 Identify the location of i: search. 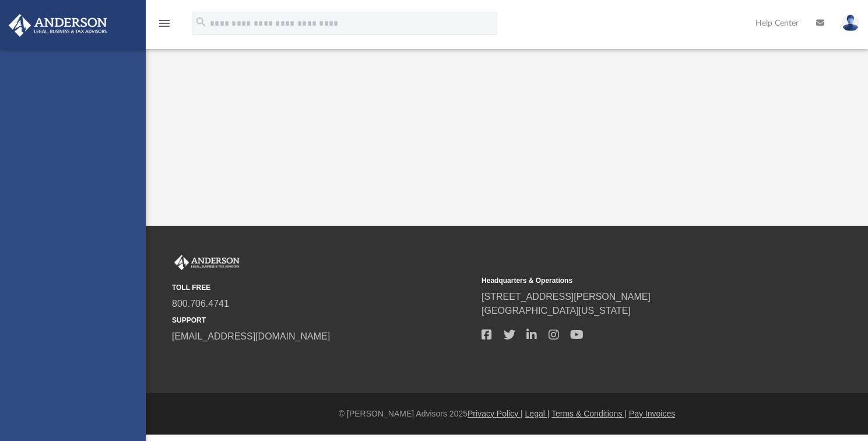
(201, 22).